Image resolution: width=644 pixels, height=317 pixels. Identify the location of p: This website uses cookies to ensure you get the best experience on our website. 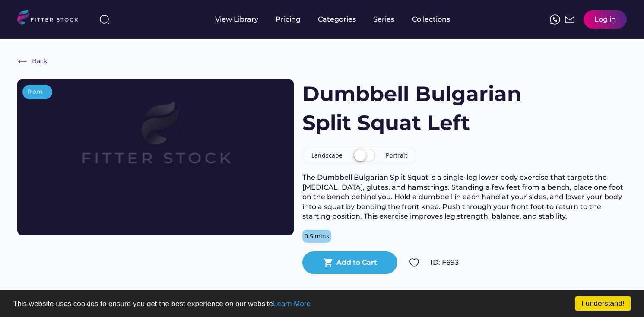
(322, 303).